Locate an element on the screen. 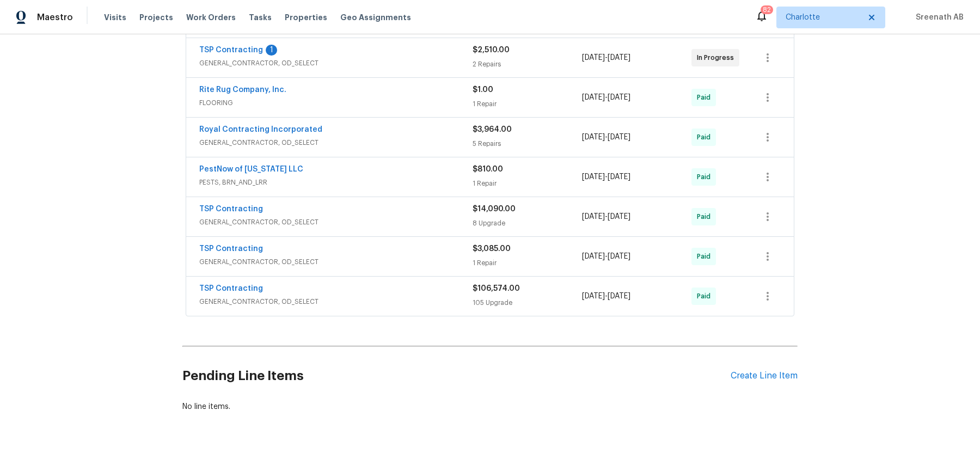 This screenshot has height=471, width=980. span: PESTS, BRN_AND_LRR is located at coordinates (336, 182).